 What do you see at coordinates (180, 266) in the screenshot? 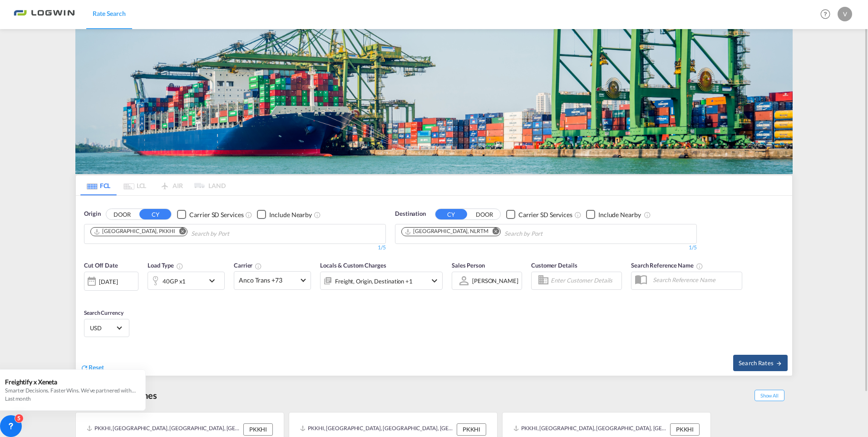
I see `md-icon: icon-information-outline` at bounding box center [180, 266].